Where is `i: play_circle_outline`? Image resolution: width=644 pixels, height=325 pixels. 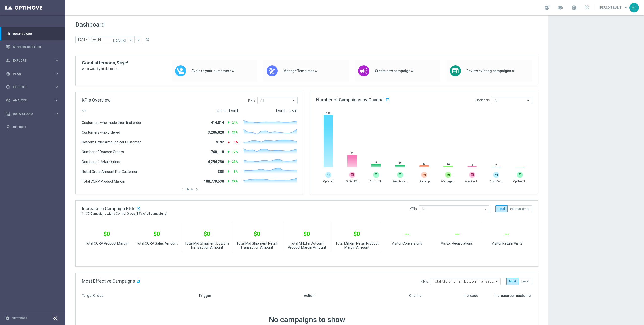
i: play_circle_outline is located at coordinates (8, 87).